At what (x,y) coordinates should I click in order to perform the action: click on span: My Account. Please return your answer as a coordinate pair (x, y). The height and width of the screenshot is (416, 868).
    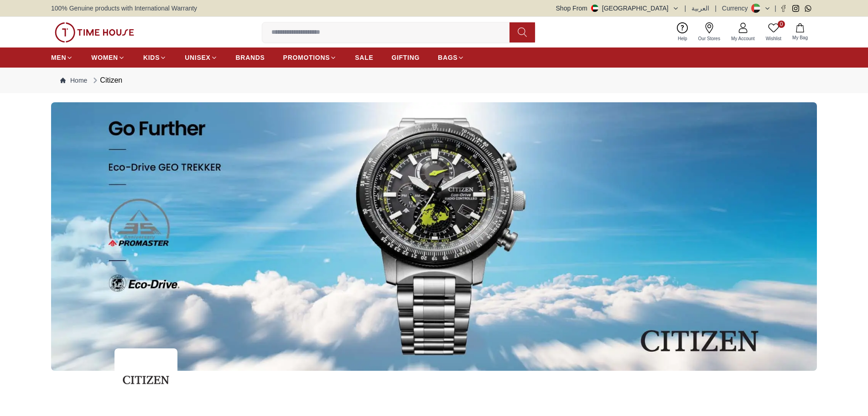
    Looking at the image, I should click on (743, 38).